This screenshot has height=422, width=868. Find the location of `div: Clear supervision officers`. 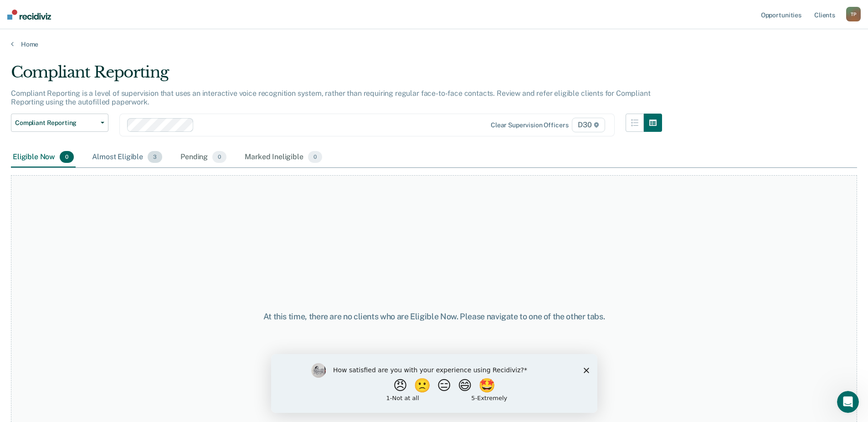

div: Clear supervision officers is located at coordinates (530, 125).